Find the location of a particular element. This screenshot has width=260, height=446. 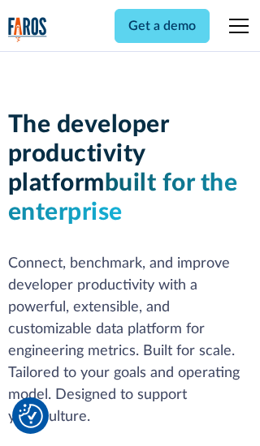

span: built for the enterprise is located at coordinates (122, 198).